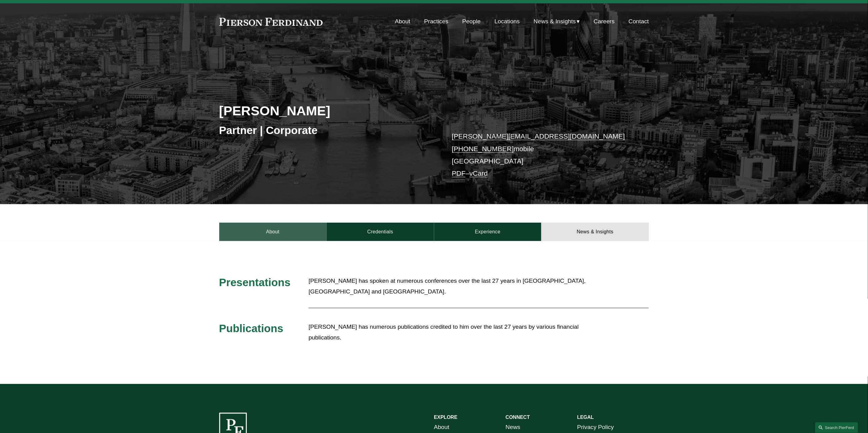 Image resolution: width=868 pixels, height=433 pixels. What do you see at coordinates (595, 428) in the screenshot?
I see `a: Privacy Policy` at bounding box center [595, 428].